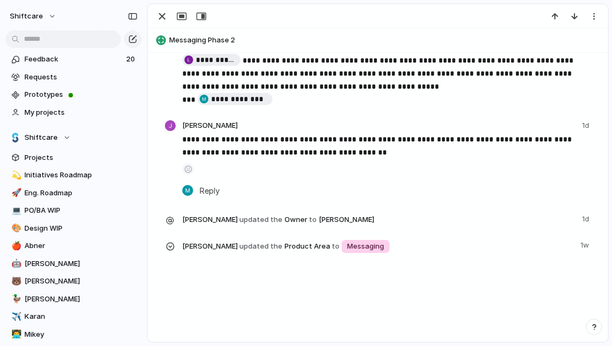 This screenshot has width=612, height=346. What do you see at coordinates (73, 59) in the screenshot?
I see `span: Feedback` at bounding box center [73, 59].